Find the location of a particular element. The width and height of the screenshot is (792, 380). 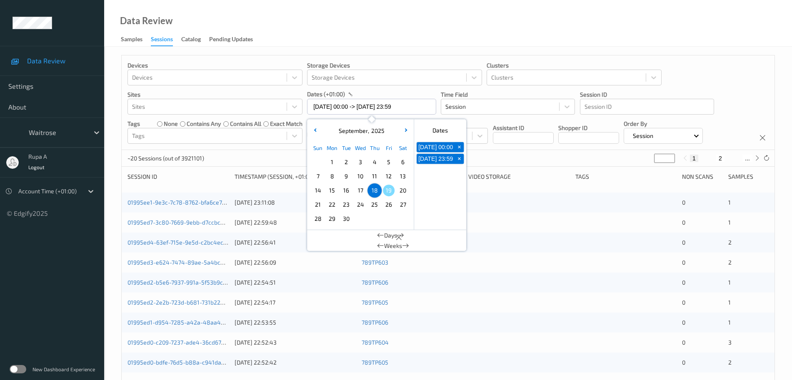

a: 01995ed0-bdfe-76d5-b88a-c941dad3df5c is located at coordinates (183, 362).